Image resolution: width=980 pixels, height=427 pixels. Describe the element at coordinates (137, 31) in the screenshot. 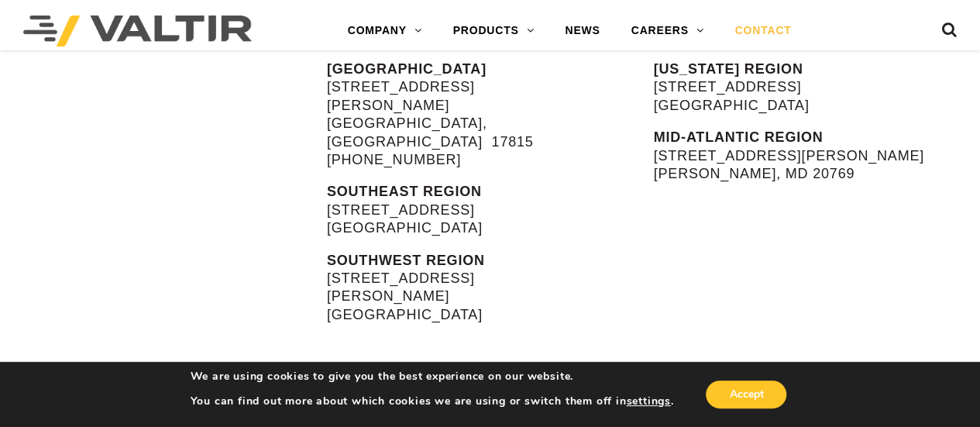

I see `img: Valtir` at that location.